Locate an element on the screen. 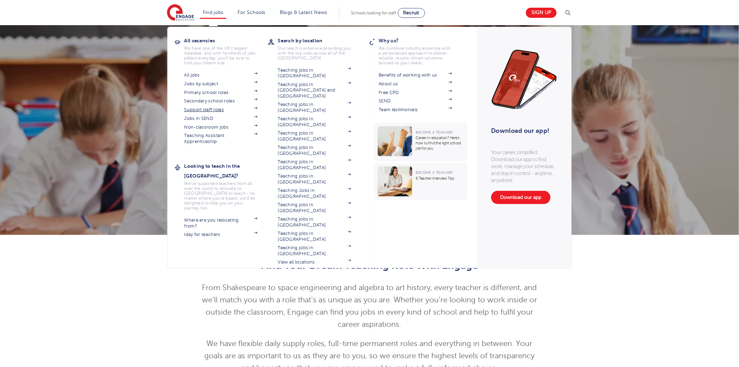 This screenshot has width=739, height=367. a: View all locations is located at coordinates (315, 262).